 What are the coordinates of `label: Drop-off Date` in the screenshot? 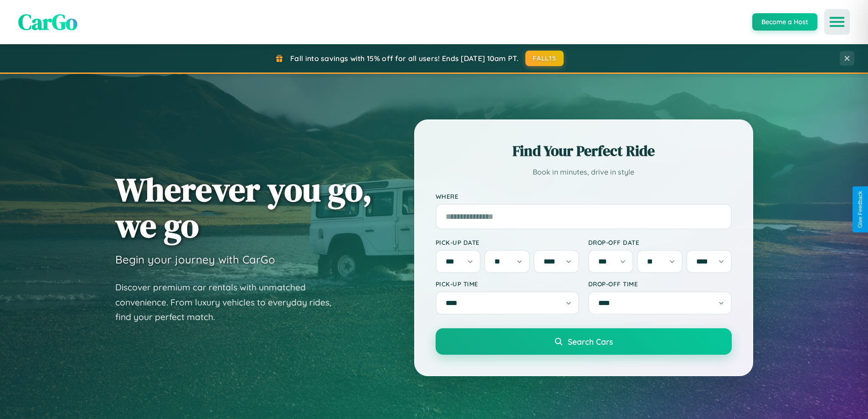 It's located at (660, 242).